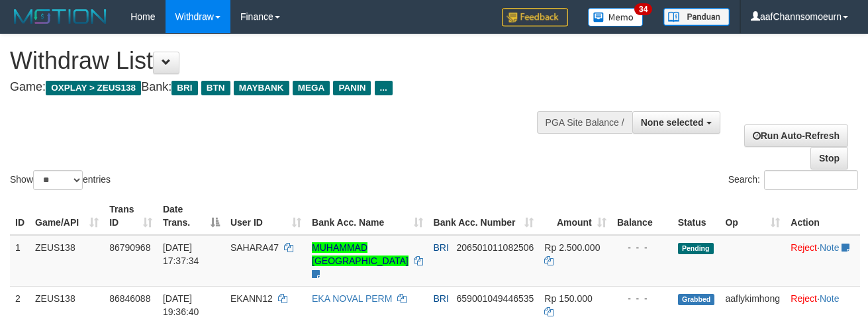 The image size is (868, 327). Describe the element at coordinates (367, 216) in the screenshot. I see `th: Bank Acc. Name: activate to sort column ascending` at that location.